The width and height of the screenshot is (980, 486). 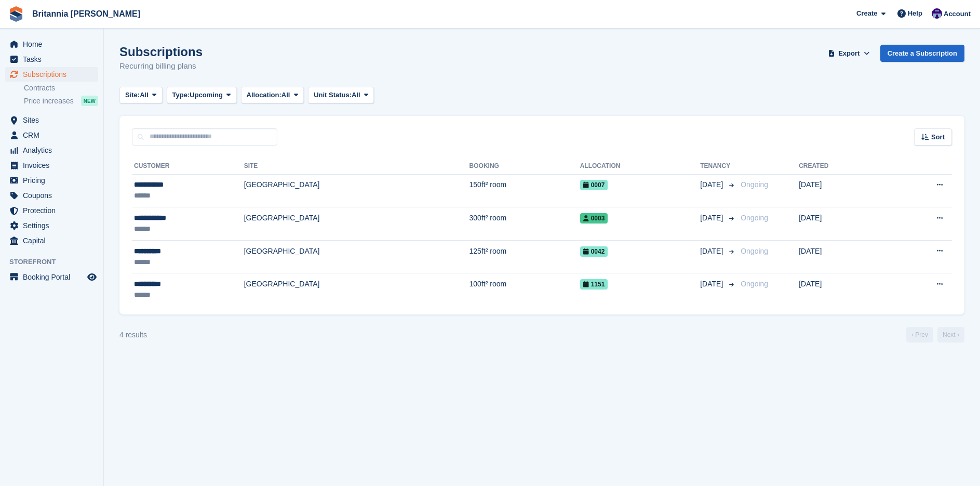 I want to click on span: Account, so click(x=957, y=14).